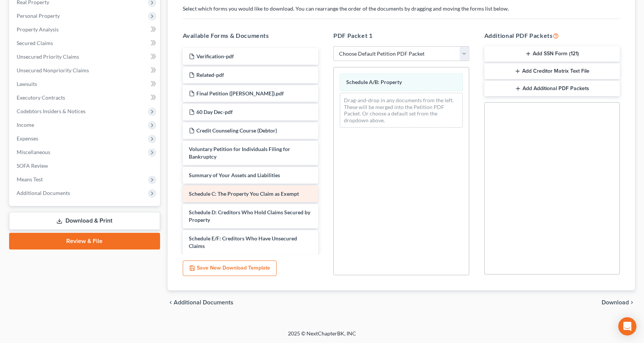  Describe the element at coordinates (26, 124) in the screenshot. I see `span: Income` at that location.